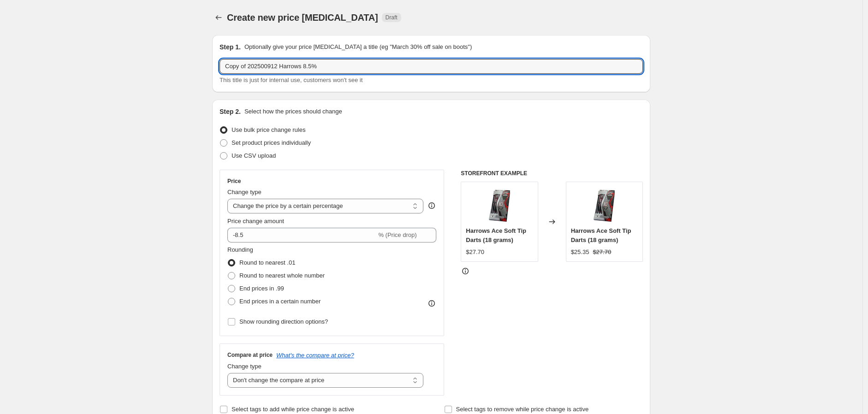 This screenshot has height=414, width=868. What do you see at coordinates (315, 355) in the screenshot?
I see `button: What's the compare at price?` at bounding box center [315, 355].